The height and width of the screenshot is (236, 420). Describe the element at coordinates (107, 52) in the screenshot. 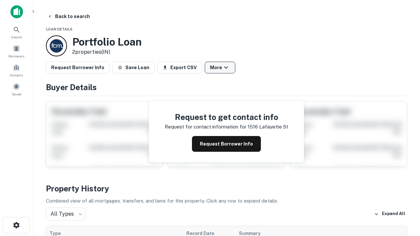

I see `p: 2 properties (IN)` at that location.